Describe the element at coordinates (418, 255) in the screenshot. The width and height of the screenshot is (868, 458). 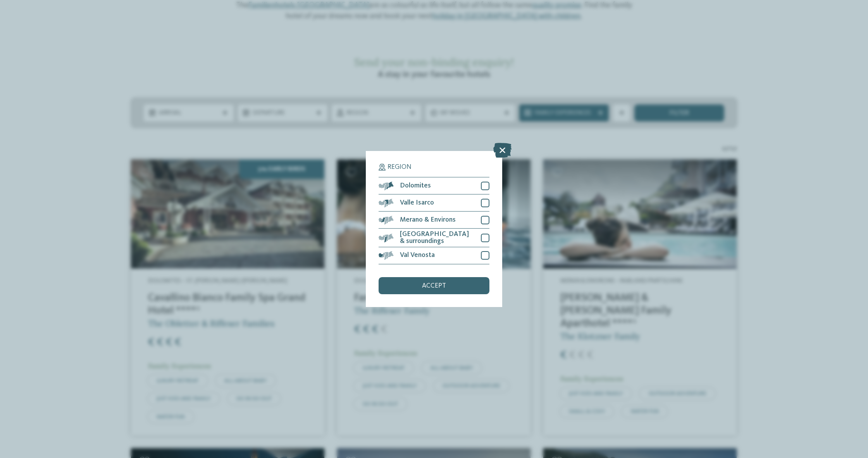
I see `span: Val Venosta` at that location.